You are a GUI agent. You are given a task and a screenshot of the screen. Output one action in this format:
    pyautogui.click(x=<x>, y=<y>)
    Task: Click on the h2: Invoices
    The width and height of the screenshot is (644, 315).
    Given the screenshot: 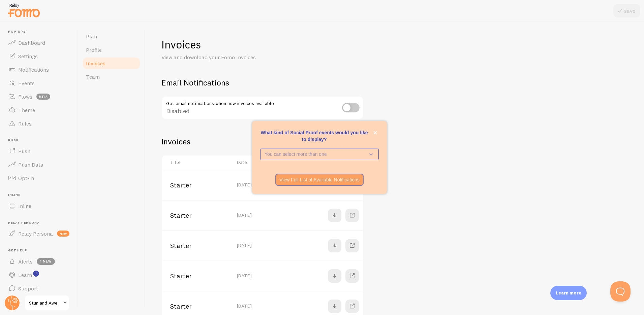 What is the action you would take?
    pyautogui.click(x=395, y=141)
    